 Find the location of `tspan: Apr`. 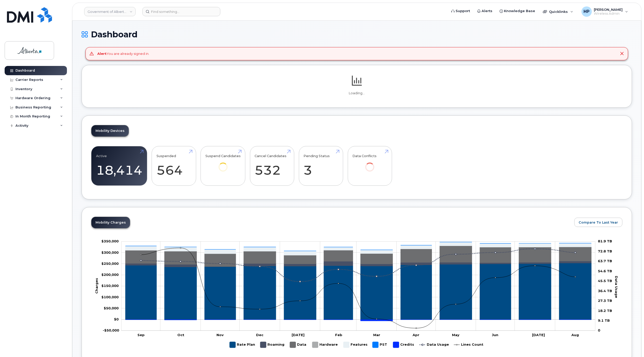

tspan: Apr is located at coordinates (415, 335).